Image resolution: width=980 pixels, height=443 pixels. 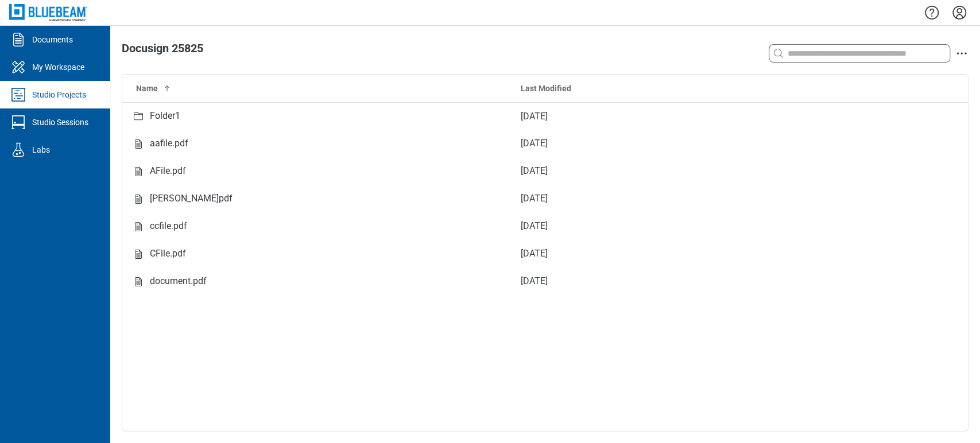 What do you see at coordinates (961, 53) in the screenshot?
I see `button: action-menu` at bounding box center [961, 53].